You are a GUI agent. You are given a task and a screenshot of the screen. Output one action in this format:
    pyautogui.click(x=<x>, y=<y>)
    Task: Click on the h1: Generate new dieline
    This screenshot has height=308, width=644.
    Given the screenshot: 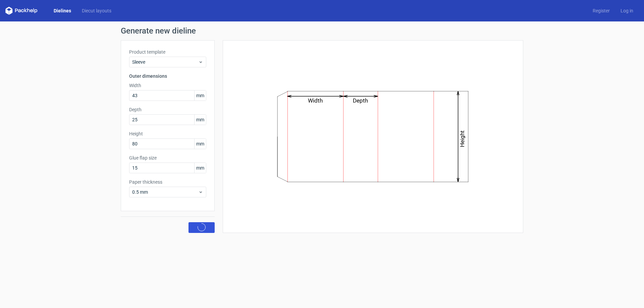 What is the action you would take?
    pyautogui.click(x=322, y=31)
    